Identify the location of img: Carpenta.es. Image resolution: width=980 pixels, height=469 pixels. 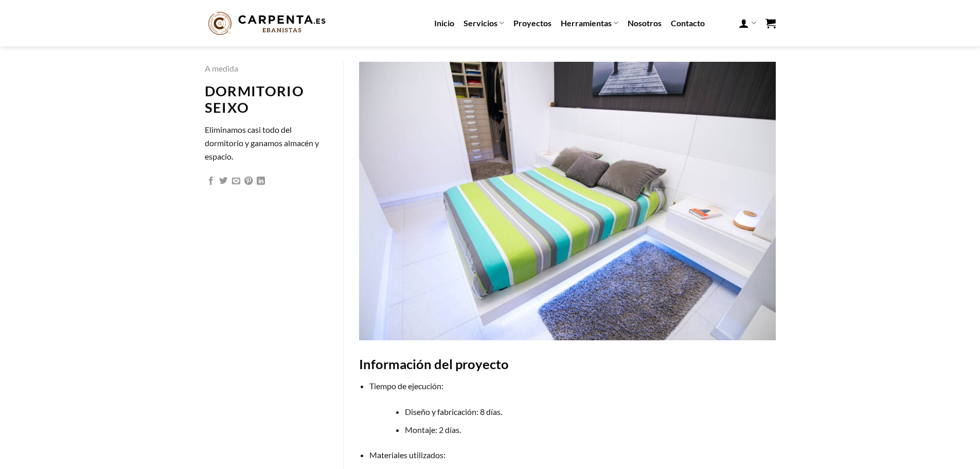
(267, 23).